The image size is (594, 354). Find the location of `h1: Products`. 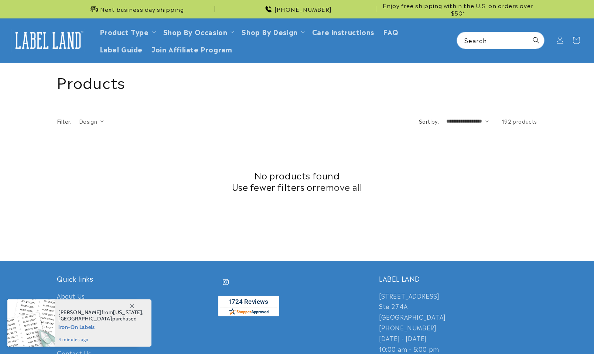

h1: Products is located at coordinates (297, 82).